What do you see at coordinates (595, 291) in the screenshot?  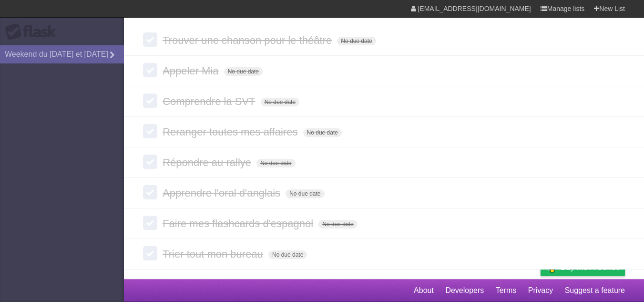 I see `a: Suggest a feature` at bounding box center [595, 291].